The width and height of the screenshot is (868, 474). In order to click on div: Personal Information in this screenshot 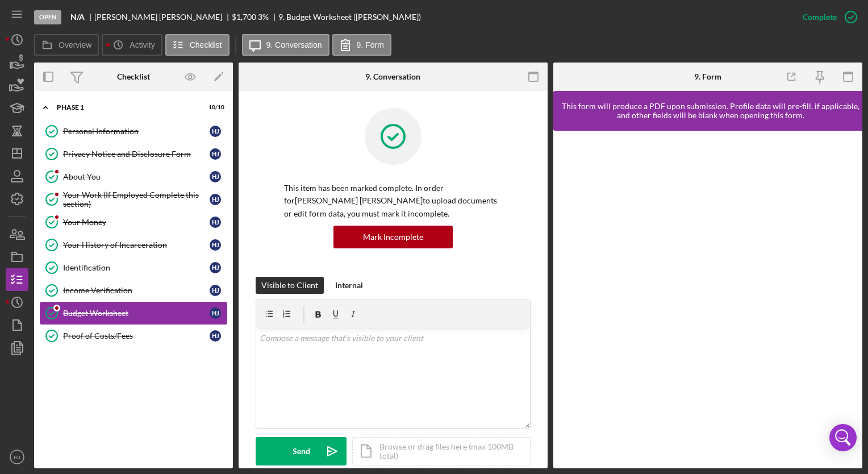, I will do `click(137, 131)`.